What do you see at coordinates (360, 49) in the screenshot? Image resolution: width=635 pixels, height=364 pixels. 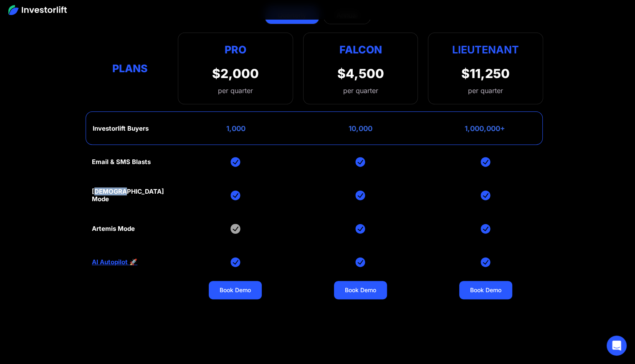 I see `div: Falcon` at bounding box center [360, 49].